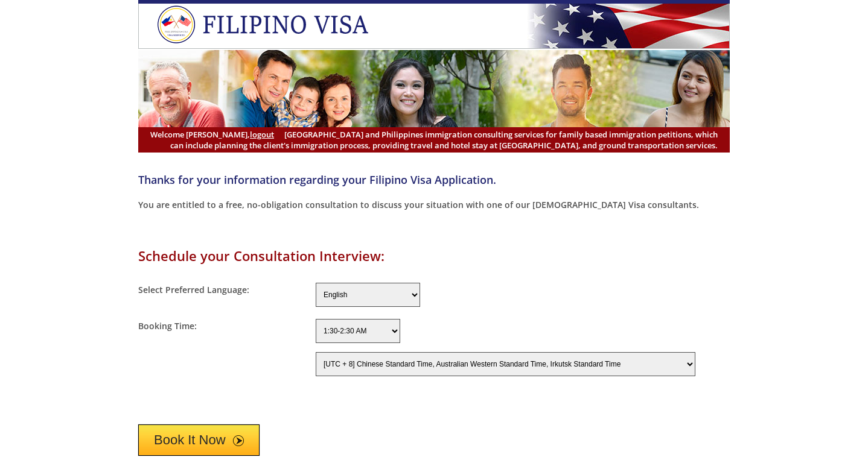  Describe the element at coordinates (199, 440) in the screenshot. I see `button: Book It Now` at that location.